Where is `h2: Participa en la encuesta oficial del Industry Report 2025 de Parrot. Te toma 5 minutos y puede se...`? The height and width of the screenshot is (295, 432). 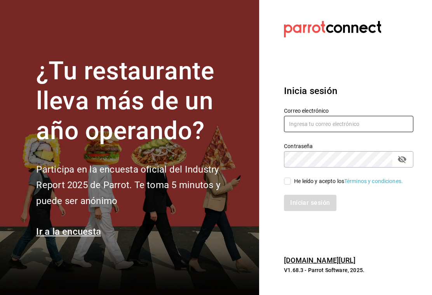
h2: Participa en la encuesta oficial del Industry Report 2025 de Parrot. Te toma 5 minutos y puede se... is located at coordinates (141, 185).